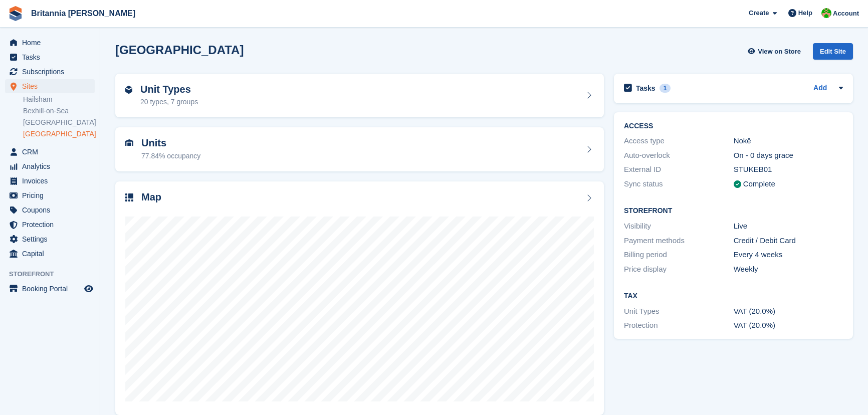  Describe the element at coordinates (679, 226) in the screenshot. I see `div: Visibility` at that location.